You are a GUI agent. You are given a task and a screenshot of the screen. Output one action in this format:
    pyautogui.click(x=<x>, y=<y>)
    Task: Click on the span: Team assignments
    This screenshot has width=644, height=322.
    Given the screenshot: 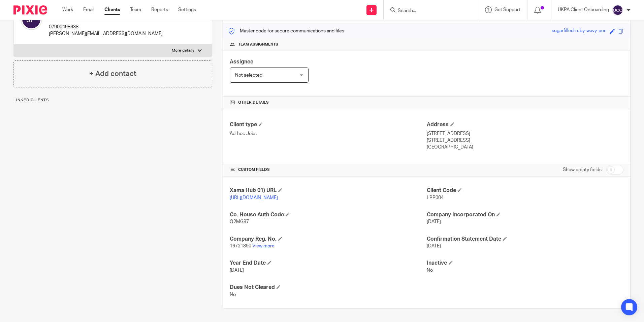 What is the action you would take?
    pyautogui.click(x=258, y=45)
    